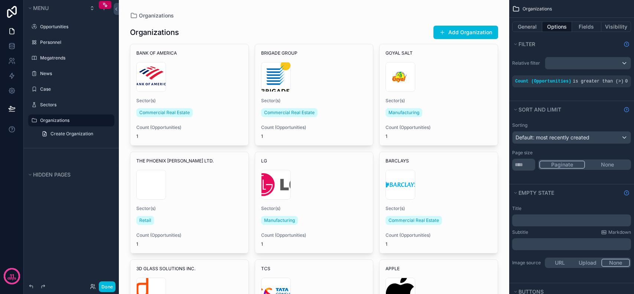  What do you see at coordinates (189, 269) in the screenshot?
I see `span: 3D GLASS SOLUTIONS INC.` at bounding box center [189, 269].